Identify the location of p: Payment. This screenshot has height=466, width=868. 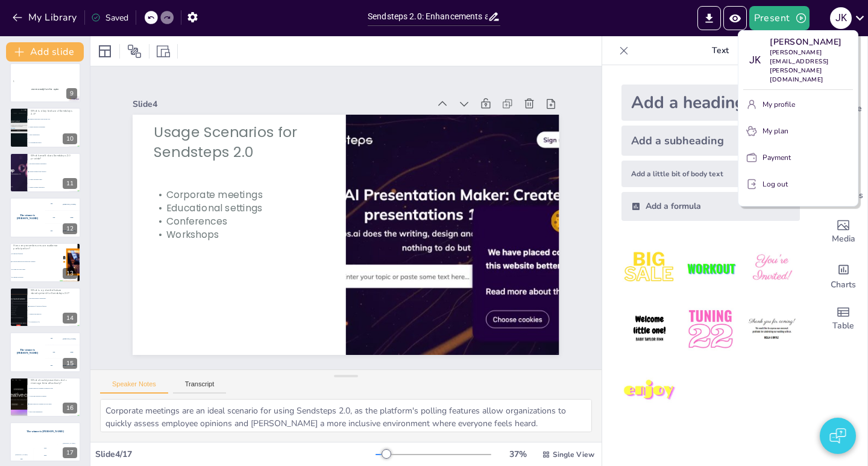
(777, 158).